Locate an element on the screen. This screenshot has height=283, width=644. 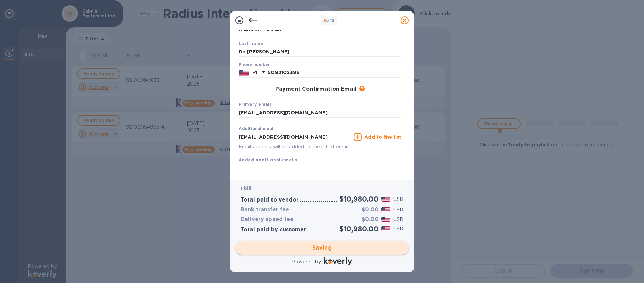
p: Email address will be added to the list of emails is located at coordinates (295, 147).